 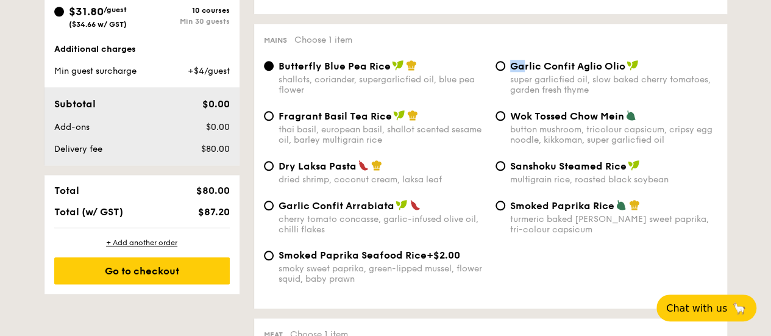 I want to click on div: Min 30 guests, so click(x=186, y=21).